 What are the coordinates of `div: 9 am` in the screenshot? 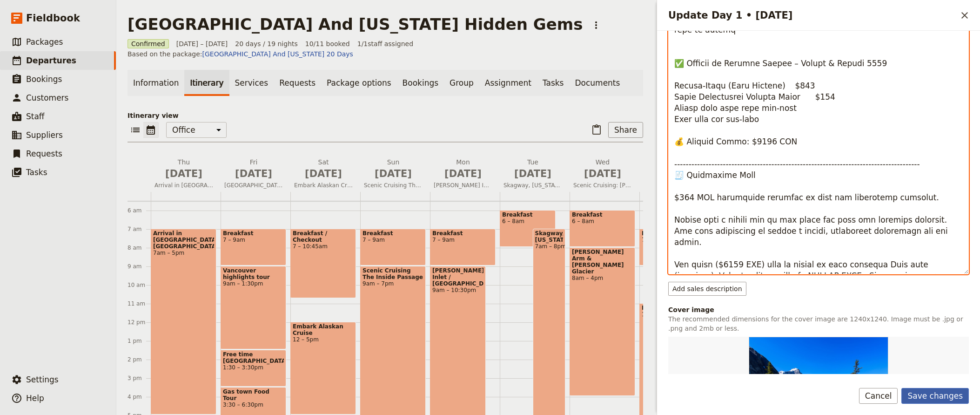 It's located at (139, 266).